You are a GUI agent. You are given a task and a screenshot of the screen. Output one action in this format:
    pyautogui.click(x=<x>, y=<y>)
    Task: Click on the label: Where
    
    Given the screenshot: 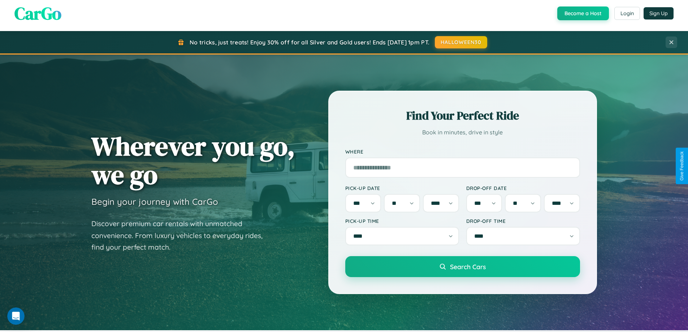 What is the action you would take?
    pyautogui.click(x=463, y=151)
    